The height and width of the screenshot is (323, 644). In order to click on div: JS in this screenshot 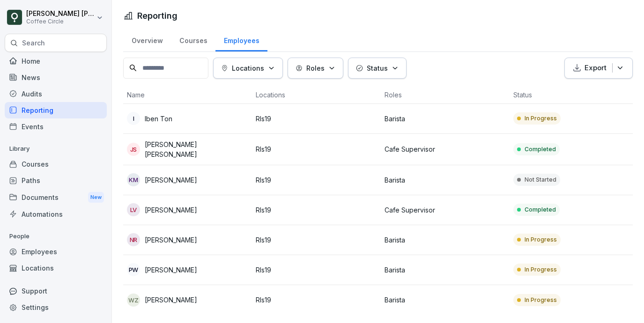, I will do `click(133, 149)`.